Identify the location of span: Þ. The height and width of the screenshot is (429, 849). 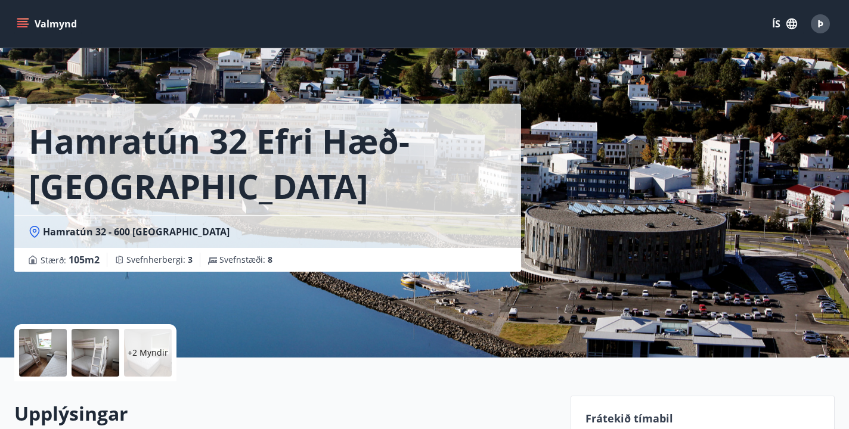
(820, 24).